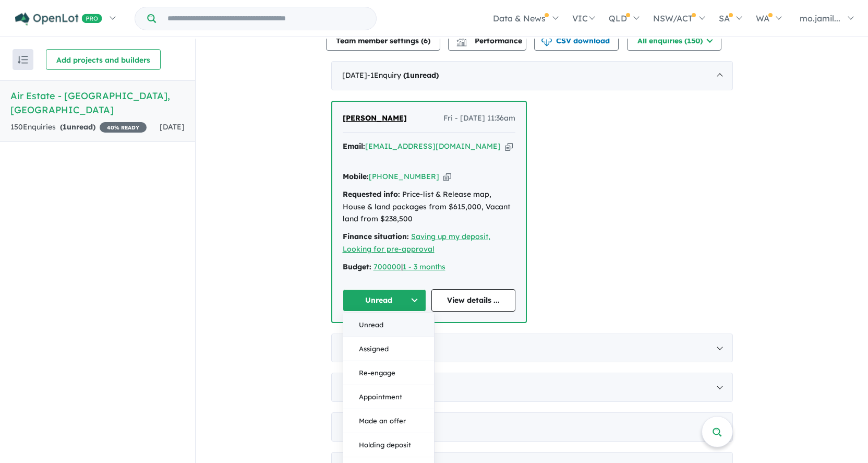 Image resolution: width=868 pixels, height=463 pixels. Describe the element at coordinates (403, 75) in the screenshot. I see `span: - 1 Enquir y` at that location.